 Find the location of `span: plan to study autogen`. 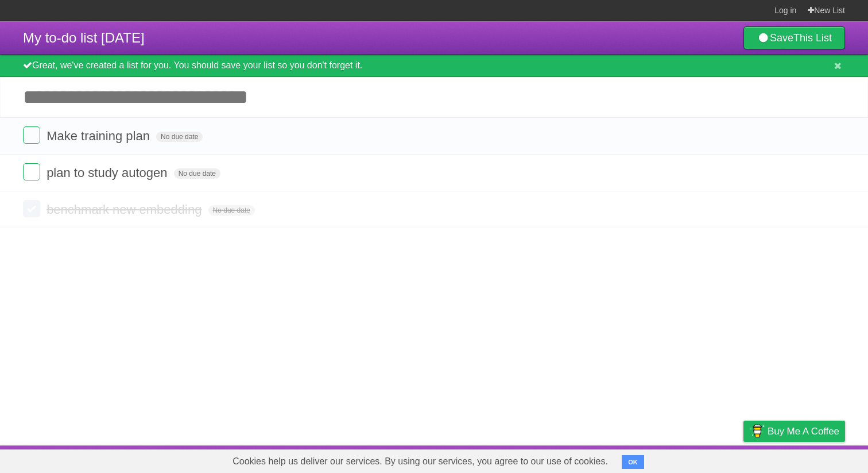

span: plan to study autogen is located at coordinates (108, 173).